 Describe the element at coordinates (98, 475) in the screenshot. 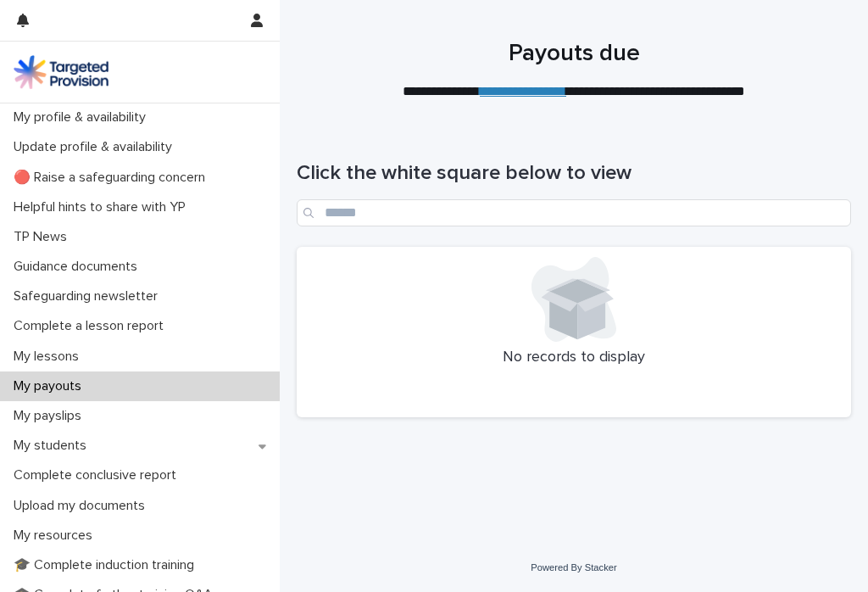

I see `p: Complete conclusive report` at that location.